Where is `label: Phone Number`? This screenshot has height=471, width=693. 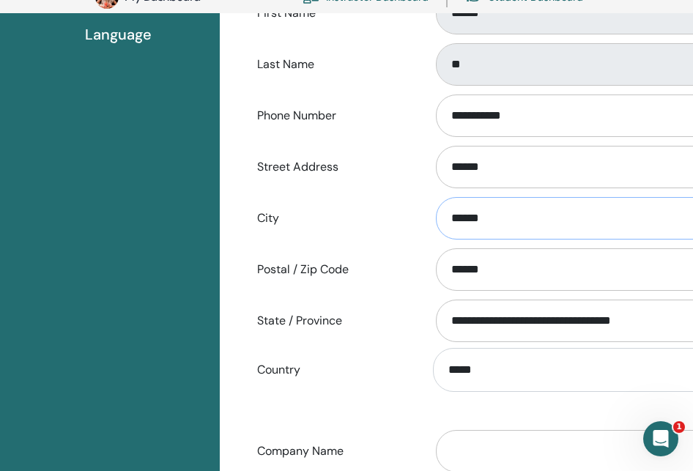 label: Phone Number is located at coordinates (334, 116).